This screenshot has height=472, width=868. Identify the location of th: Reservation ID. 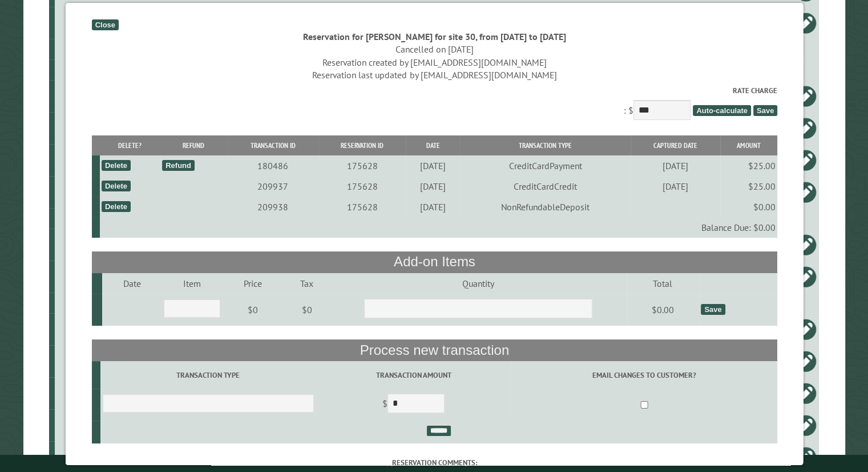
(362, 145).